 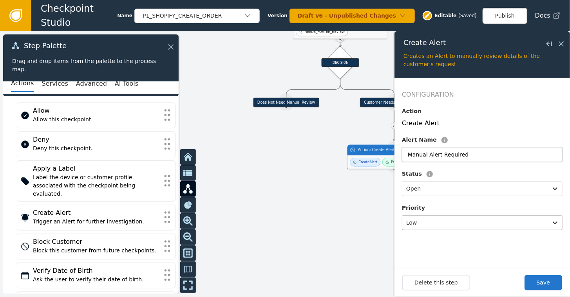 I want to click on div: Block Customer, so click(x=96, y=242).